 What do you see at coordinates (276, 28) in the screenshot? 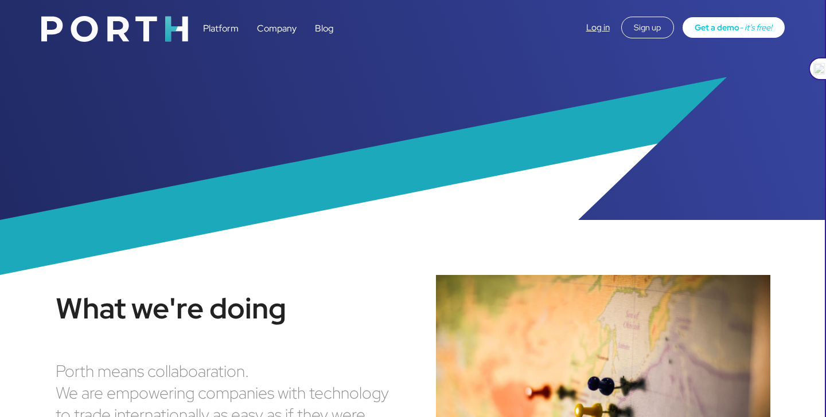
I see `a: Company` at bounding box center [276, 28].